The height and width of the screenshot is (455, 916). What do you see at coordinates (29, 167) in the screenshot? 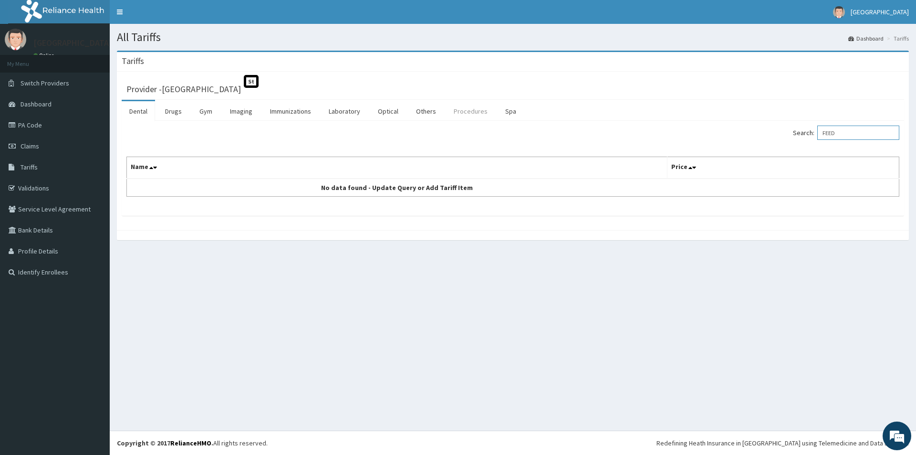
I see `span: Tariffs` at bounding box center [29, 167].